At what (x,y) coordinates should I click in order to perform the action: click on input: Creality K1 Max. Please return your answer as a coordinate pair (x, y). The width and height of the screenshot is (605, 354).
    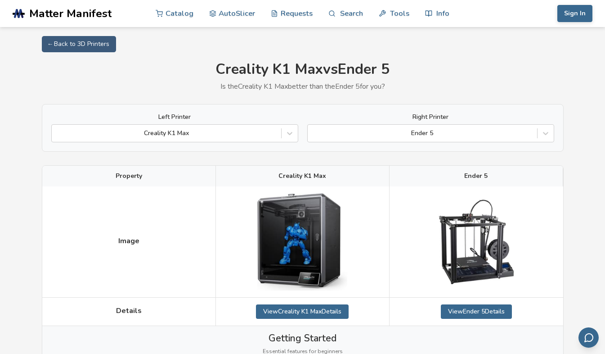
    Looking at the image, I should click on (57, 133).